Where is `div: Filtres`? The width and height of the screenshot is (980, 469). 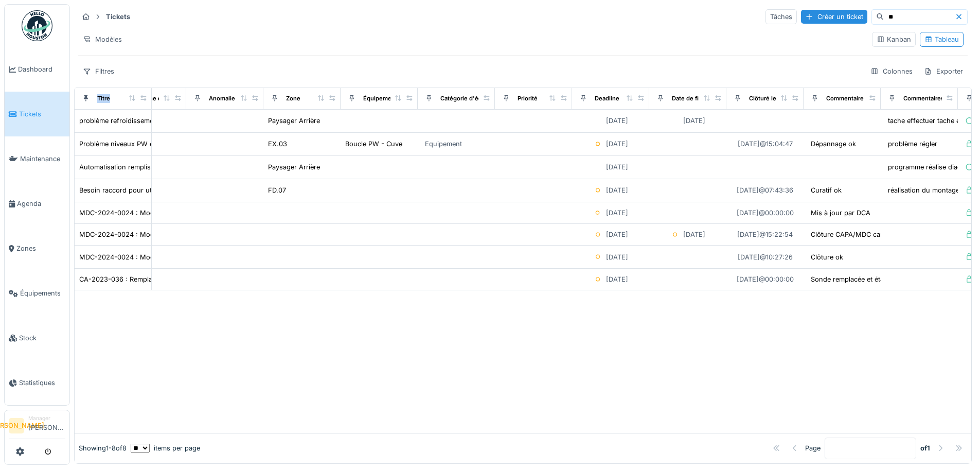
div: Filtres is located at coordinates (98, 71).